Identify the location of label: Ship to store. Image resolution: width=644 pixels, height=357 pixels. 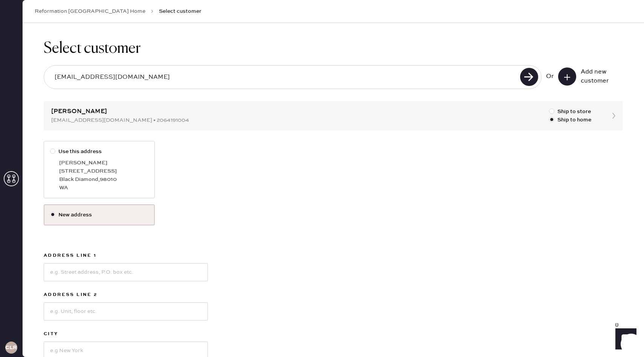
(571, 112).